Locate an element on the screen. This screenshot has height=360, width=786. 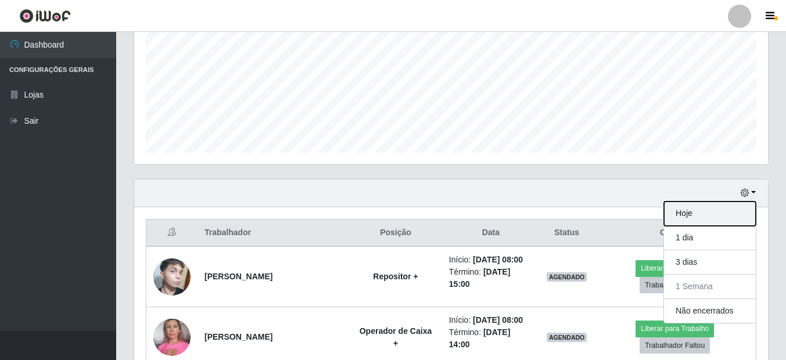
button: 1 Semana is located at coordinates (710, 287).